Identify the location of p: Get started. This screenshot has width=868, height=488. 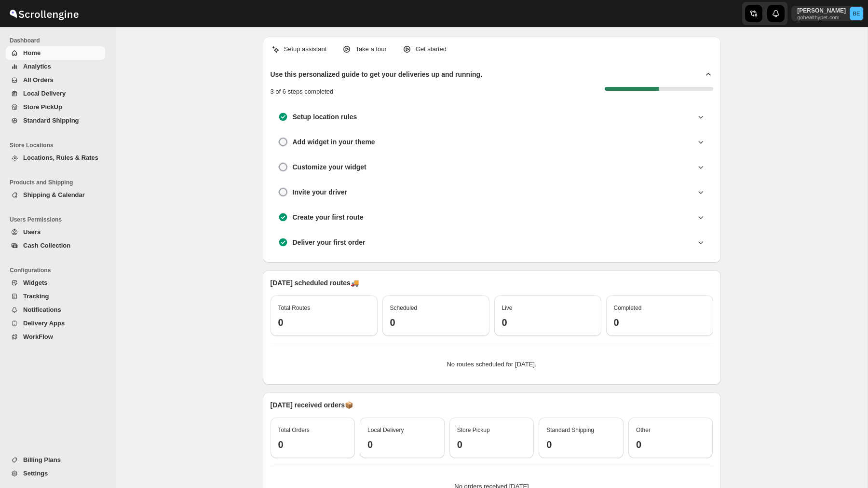
(431, 49).